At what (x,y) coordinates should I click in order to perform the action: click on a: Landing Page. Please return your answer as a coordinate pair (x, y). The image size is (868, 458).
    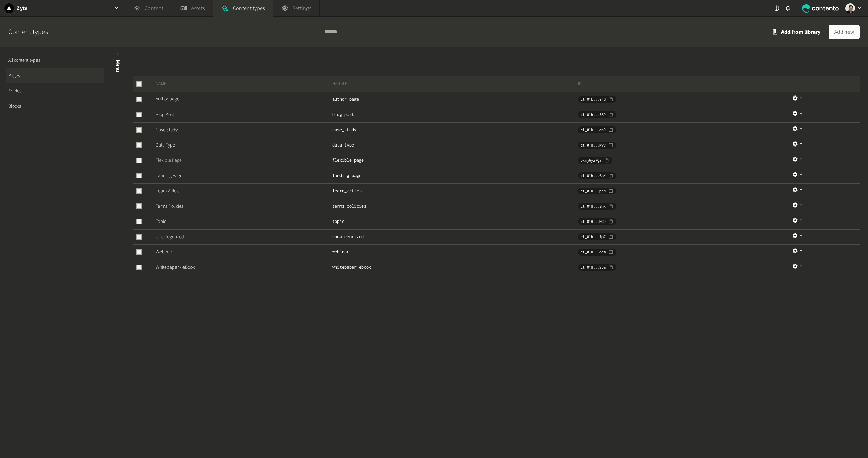
    Looking at the image, I should click on (169, 176).